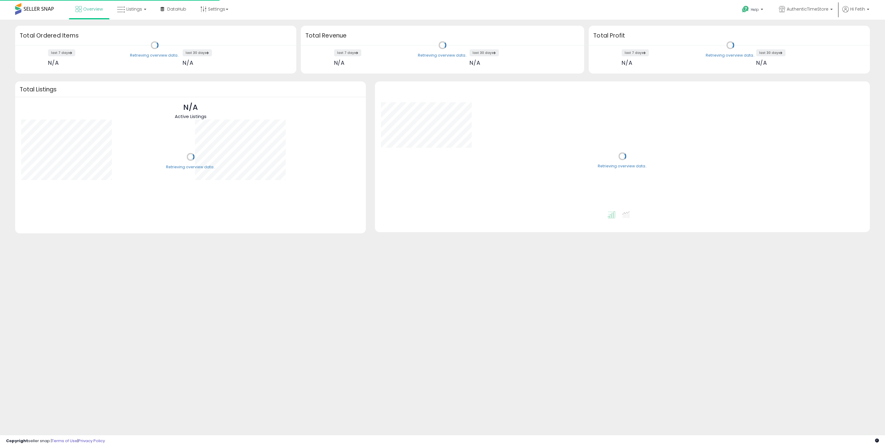  What do you see at coordinates (808, 9) in the screenshot?
I see `span: AuthenticTimeStore` at bounding box center [808, 9].